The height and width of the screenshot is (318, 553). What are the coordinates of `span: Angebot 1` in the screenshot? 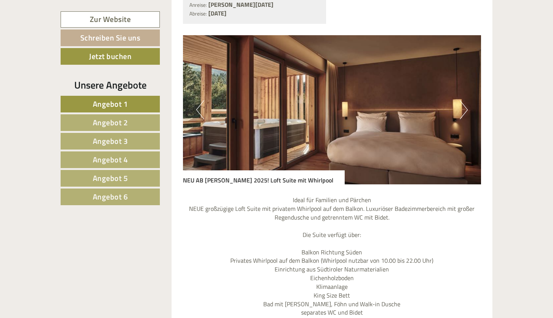 It's located at (110, 104).